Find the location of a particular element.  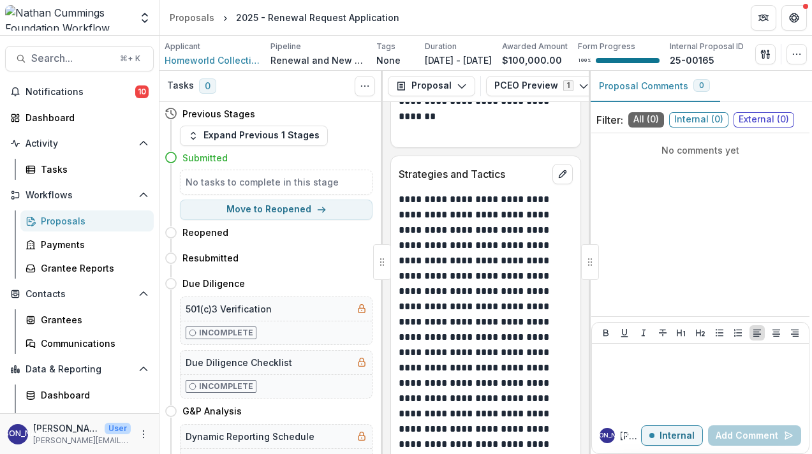

p: 25-00165 is located at coordinates (692, 60).